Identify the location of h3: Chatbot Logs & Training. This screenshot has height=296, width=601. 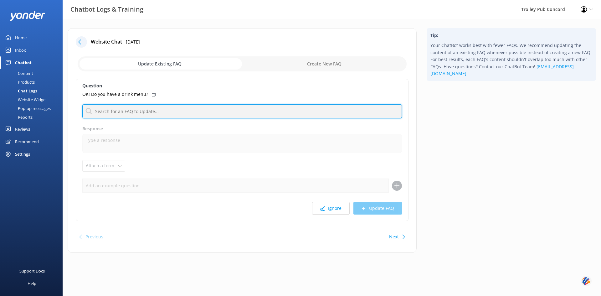
(107, 9).